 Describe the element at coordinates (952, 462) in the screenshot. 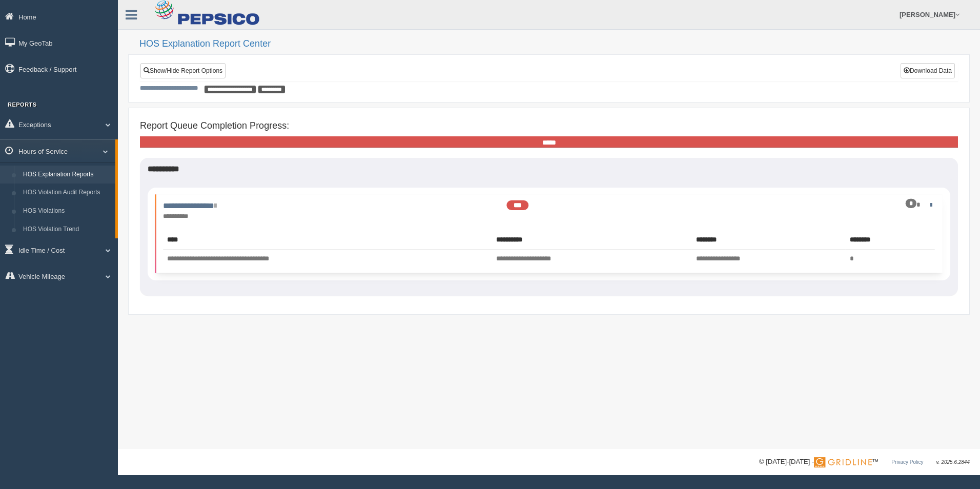

I see `span: v. 2025.6.2844` at that location.